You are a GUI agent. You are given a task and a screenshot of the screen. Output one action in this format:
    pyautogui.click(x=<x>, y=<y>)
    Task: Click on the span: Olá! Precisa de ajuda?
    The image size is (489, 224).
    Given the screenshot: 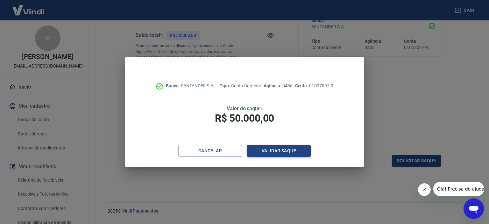 What is the action you would take?
    pyautogui.click(x=29, y=7)
    